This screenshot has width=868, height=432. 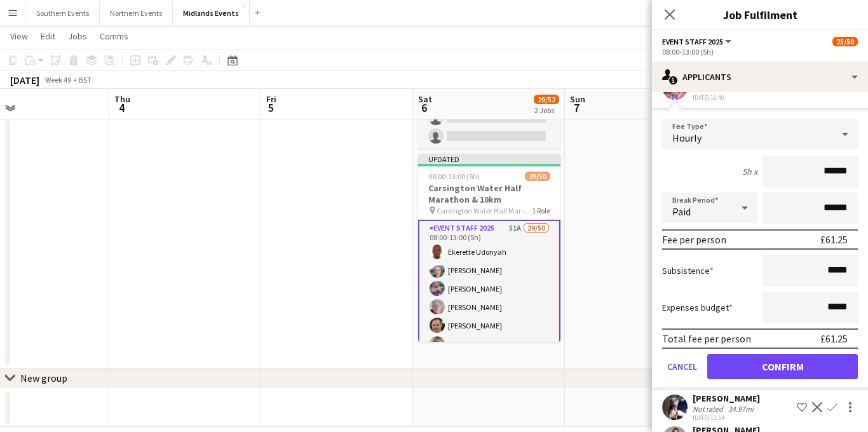 I want to click on div: Fee per person, so click(x=694, y=240).